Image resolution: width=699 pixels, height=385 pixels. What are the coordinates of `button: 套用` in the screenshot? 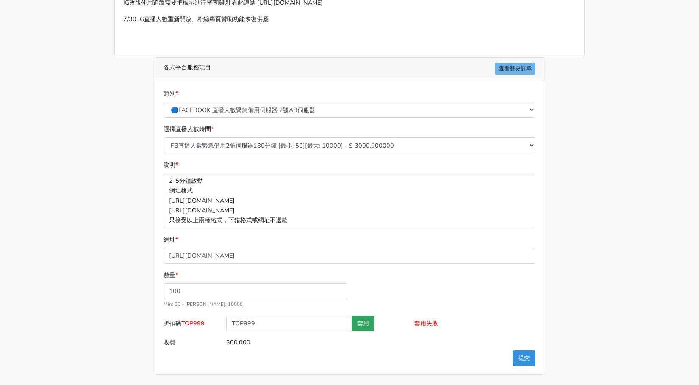 It's located at (363, 324).